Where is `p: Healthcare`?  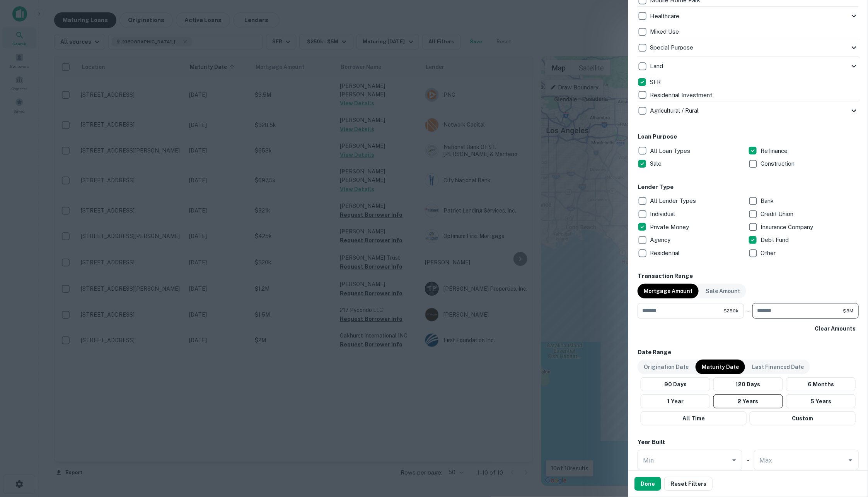 p: Healthcare is located at coordinates (665, 16).